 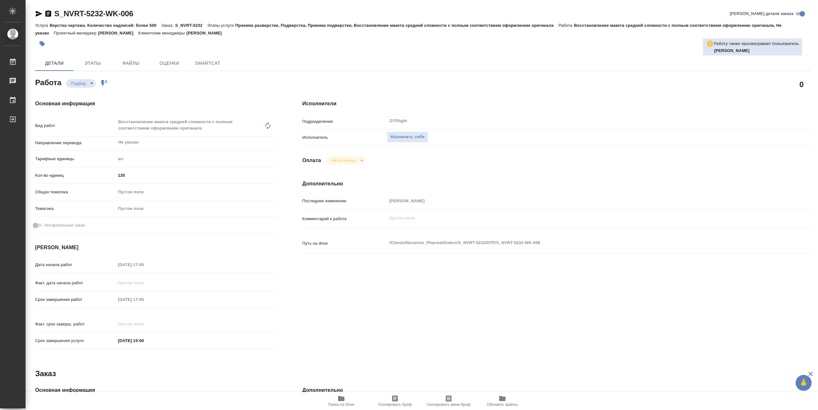 I want to click on p: Кол-во единиц, so click(x=75, y=176).